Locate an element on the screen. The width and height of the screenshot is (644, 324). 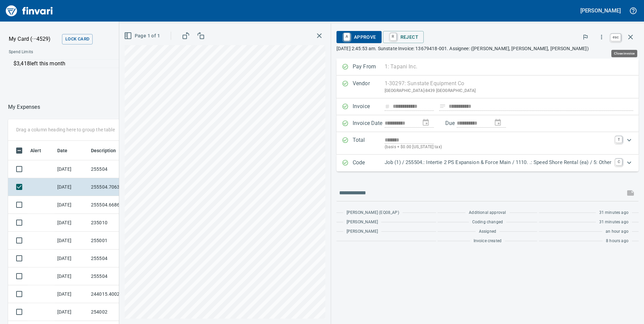
span: Assigned is located at coordinates (487, 232).